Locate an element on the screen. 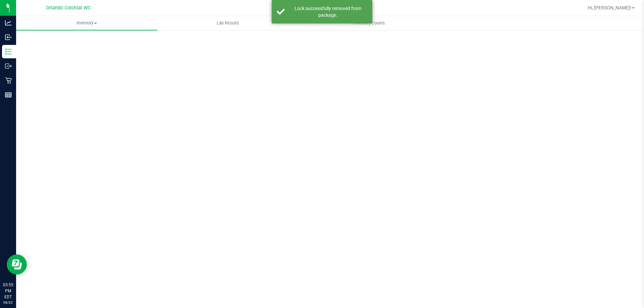 This screenshot has width=644, height=308. inline-svg: Inbound is located at coordinates (8, 37).